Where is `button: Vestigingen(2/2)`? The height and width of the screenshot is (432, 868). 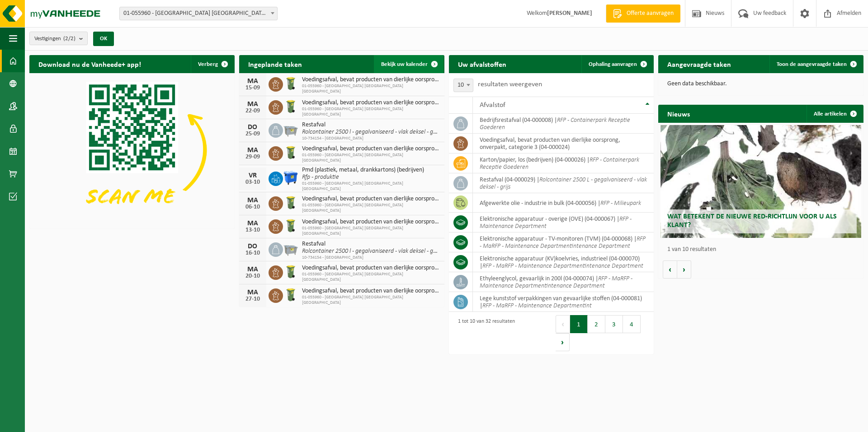
button: Vestigingen(2/2) is located at coordinates (58, 38).